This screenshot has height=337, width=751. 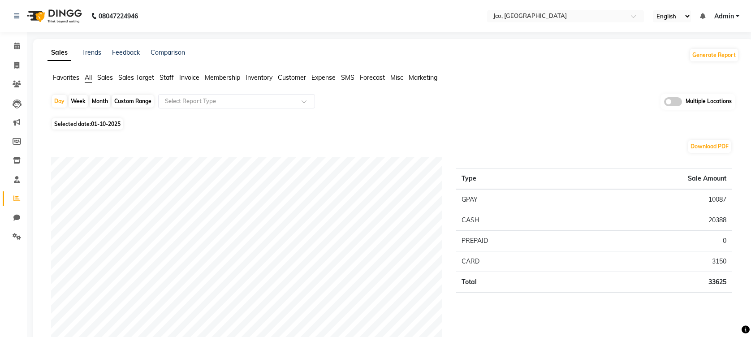 I want to click on span: Admin, so click(x=724, y=16).